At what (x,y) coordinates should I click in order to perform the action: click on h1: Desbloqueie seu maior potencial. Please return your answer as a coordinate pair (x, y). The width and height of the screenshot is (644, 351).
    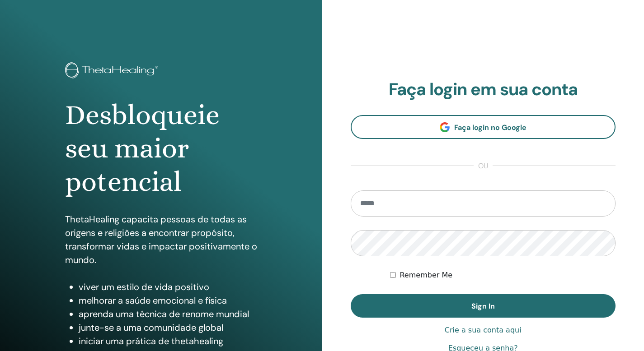
    Looking at the image, I should click on (160, 149).